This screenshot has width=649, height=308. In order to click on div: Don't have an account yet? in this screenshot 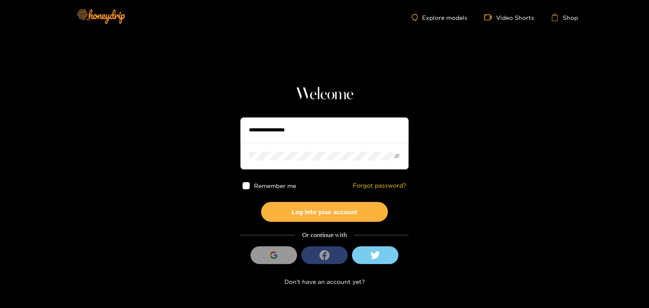, I will do `click(324, 281)`.